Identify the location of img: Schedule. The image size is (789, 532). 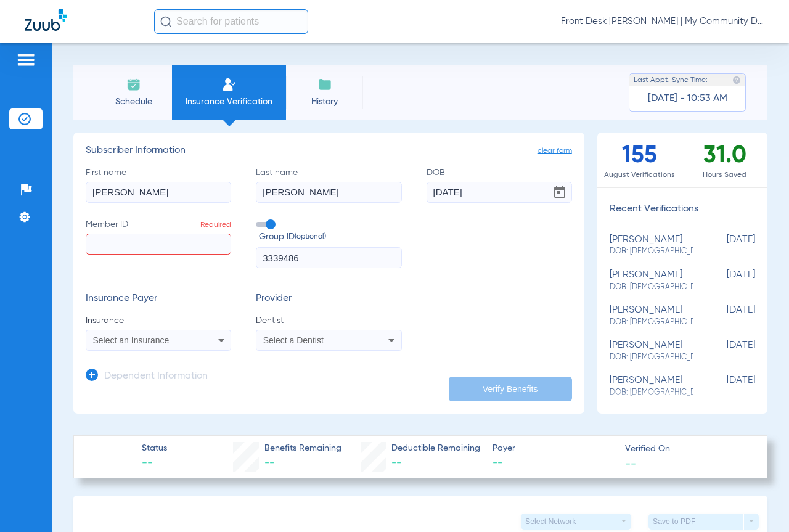
(134, 85).